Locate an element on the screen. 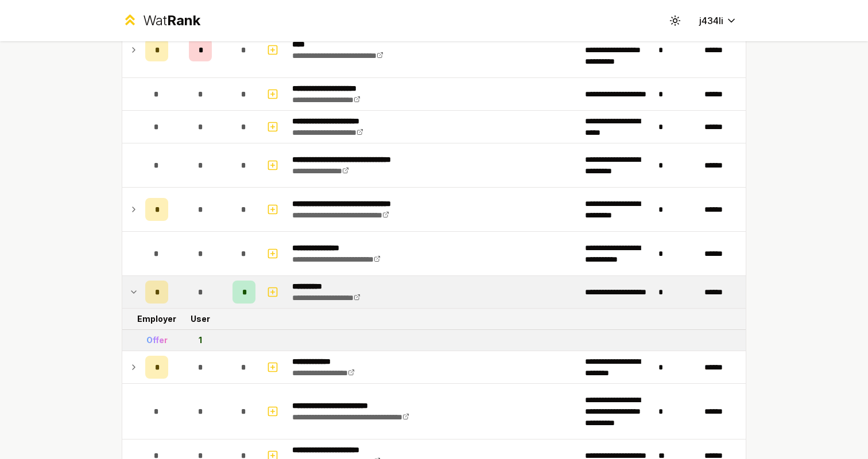  td: Employer is located at coordinates (157, 319).